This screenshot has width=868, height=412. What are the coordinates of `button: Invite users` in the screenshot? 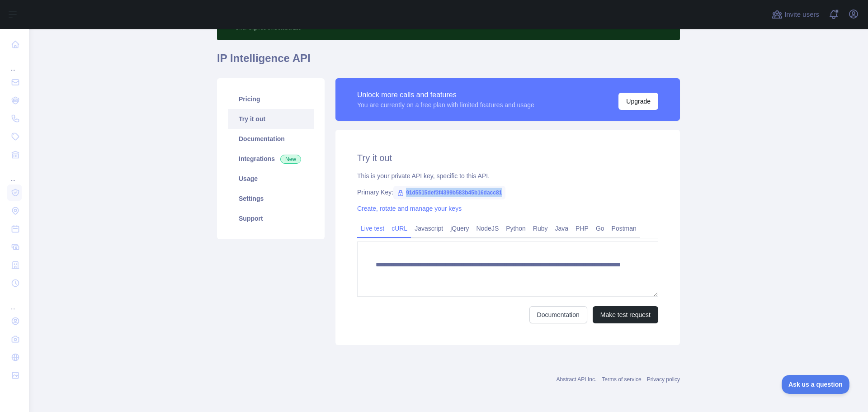 It's located at (795, 15).